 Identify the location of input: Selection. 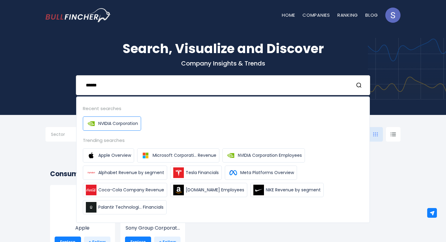
(70, 135).